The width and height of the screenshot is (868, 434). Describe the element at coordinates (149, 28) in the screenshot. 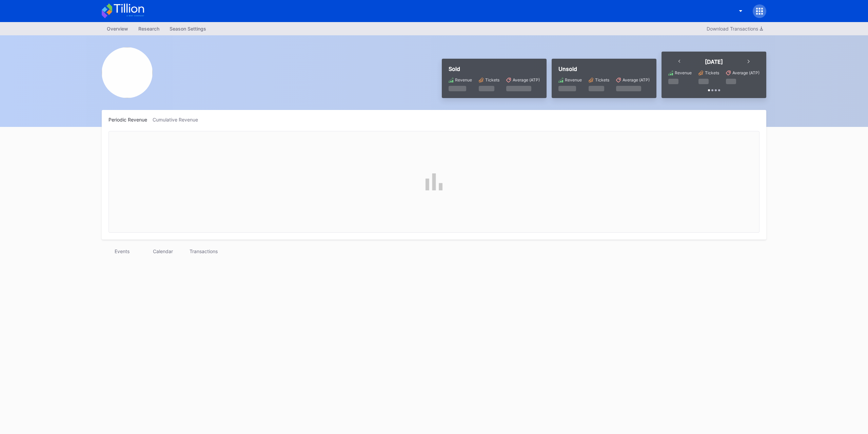

I see `div: Research` at that location.